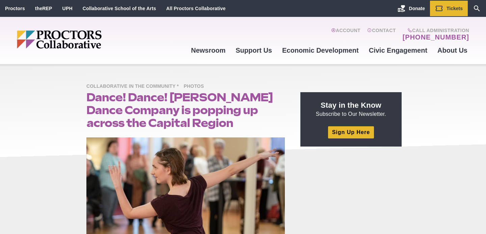  I want to click on a: Support Us, so click(254, 50).